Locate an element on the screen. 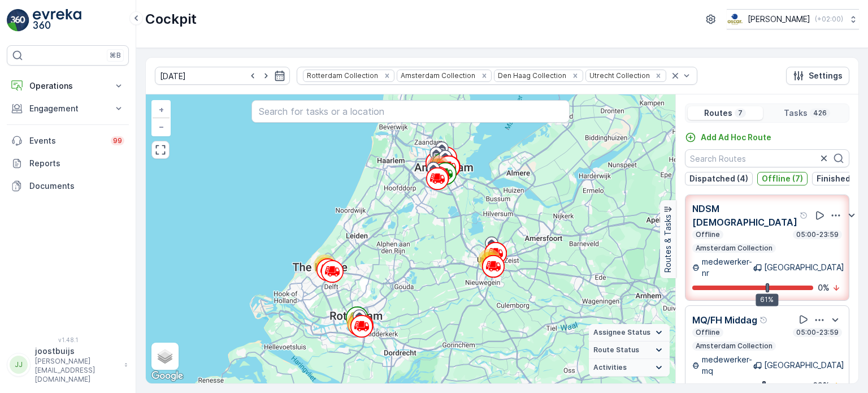 This screenshot has width=868, height=393. p: Engagement is located at coordinates (68, 109).